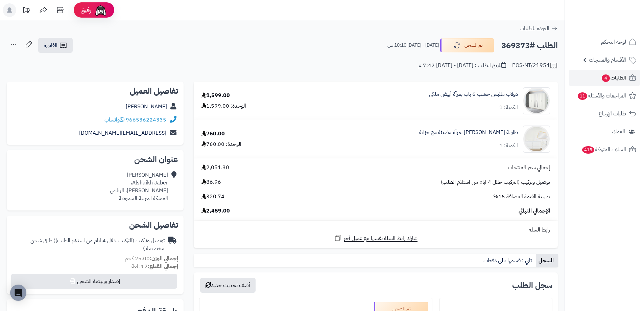 The width and height of the screenshot is (644, 311). I want to click on h2: تفاصيل الشحن, so click(95, 225).